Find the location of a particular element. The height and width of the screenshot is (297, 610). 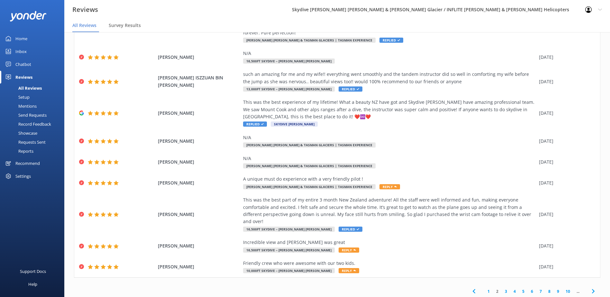

div: All Reviews is located at coordinates (23, 88).